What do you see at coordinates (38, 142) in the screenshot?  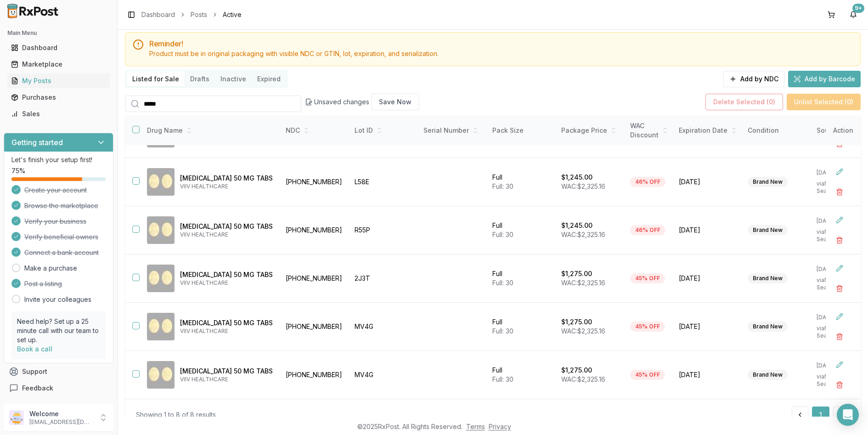 I see `h3: Getting started` at bounding box center [38, 142].